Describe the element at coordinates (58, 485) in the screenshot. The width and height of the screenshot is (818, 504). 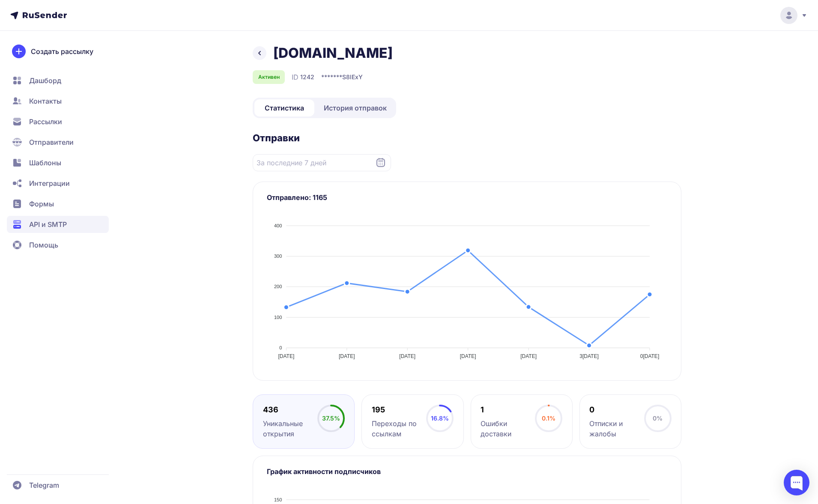
I see `a: Telegram` at that location.